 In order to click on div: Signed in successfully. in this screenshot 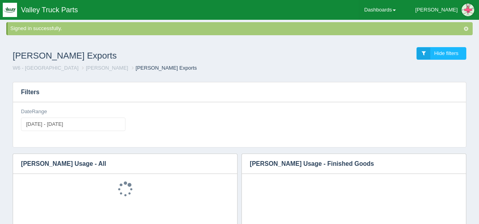, I will do `click(241, 29)`.